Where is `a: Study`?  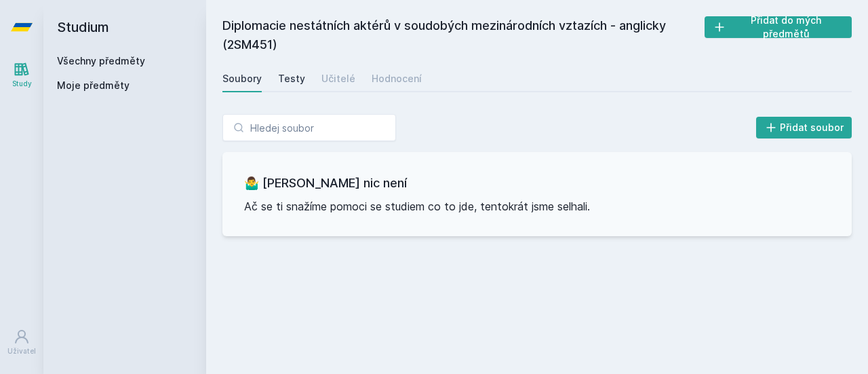
a: Study is located at coordinates (22, 75).